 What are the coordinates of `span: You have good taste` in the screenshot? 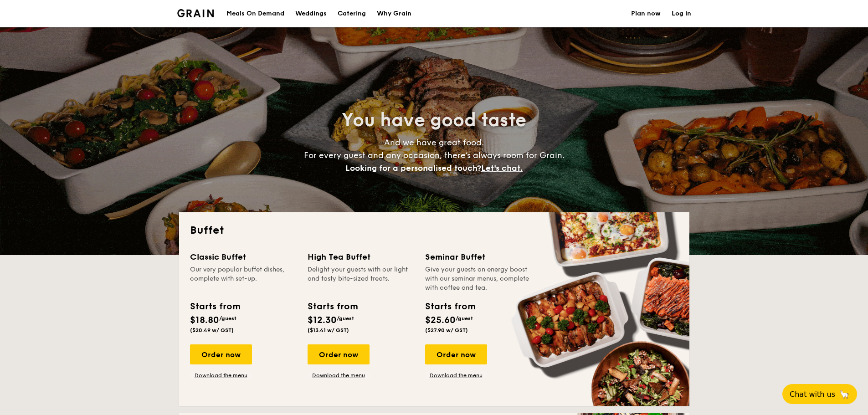 It's located at (434, 121).